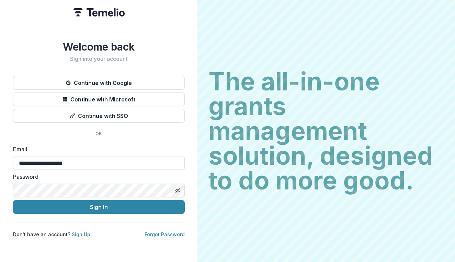 The image size is (455, 262). What do you see at coordinates (178, 190) in the screenshot?
I see `button: Toggle password visibility` at bounding box center [178, 190].